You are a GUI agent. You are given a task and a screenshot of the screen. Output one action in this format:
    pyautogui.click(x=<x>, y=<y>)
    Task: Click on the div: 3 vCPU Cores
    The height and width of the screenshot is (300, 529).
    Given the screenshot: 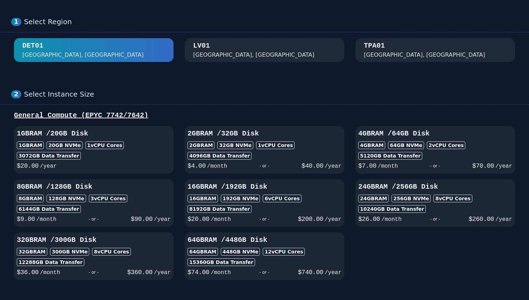 What is the action you would take?
    pyautogui.click(x=108, y=198)
    